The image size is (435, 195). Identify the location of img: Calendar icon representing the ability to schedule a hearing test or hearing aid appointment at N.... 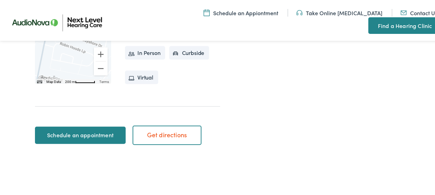
(207, 12).